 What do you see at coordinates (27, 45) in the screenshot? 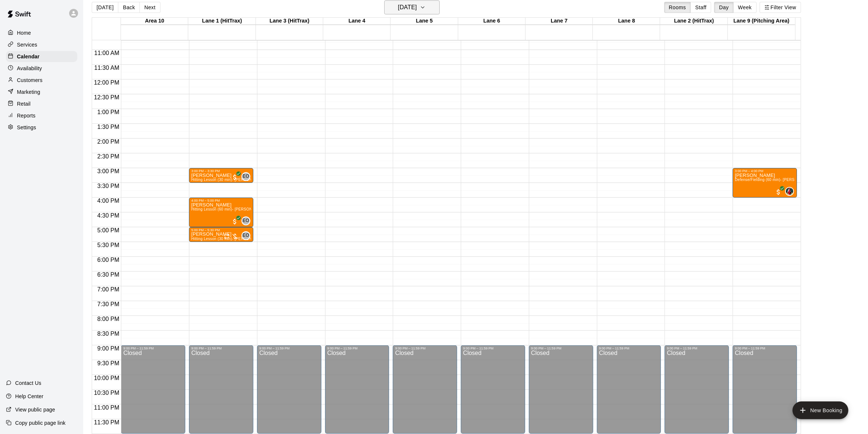
I see `p: Services` at bounding box center [27, 45].